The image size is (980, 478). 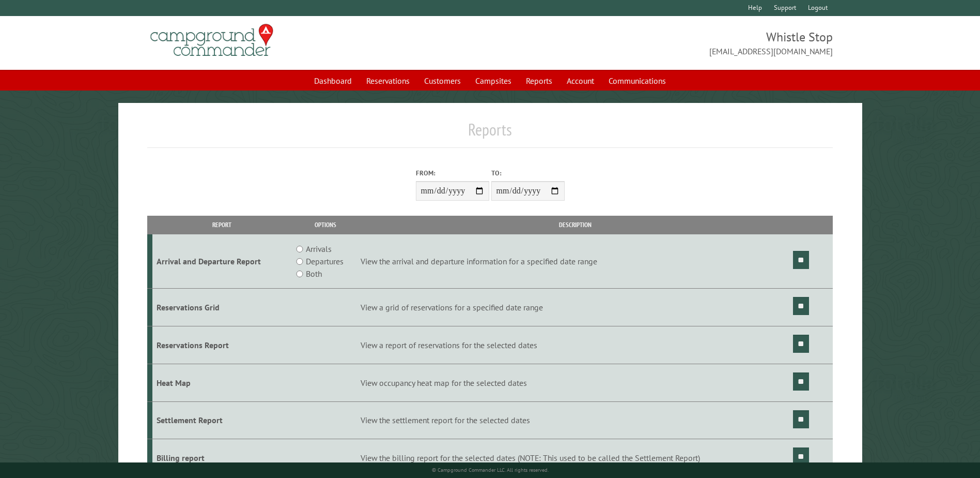 What do you see at coordinates (576, 261) in the screenshot?
I see `td: View the arrival and departure information for a specified date range` at bounding box center [576, 261].